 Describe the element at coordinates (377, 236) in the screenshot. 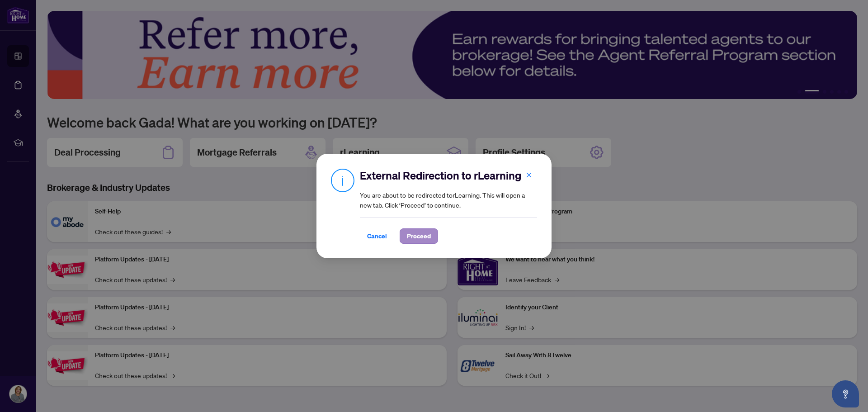

I see `span: Cancel` at that location.